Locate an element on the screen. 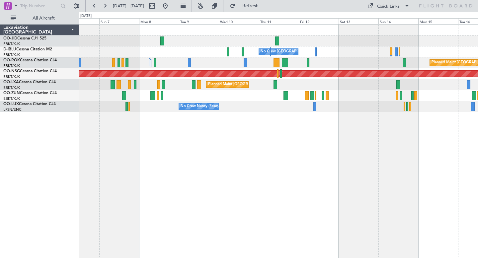 Image resolution: width=478 pixels, height=258 pixels. a: OO-ROKCessna Citation CJ4 is located at coordinates (30, 60).